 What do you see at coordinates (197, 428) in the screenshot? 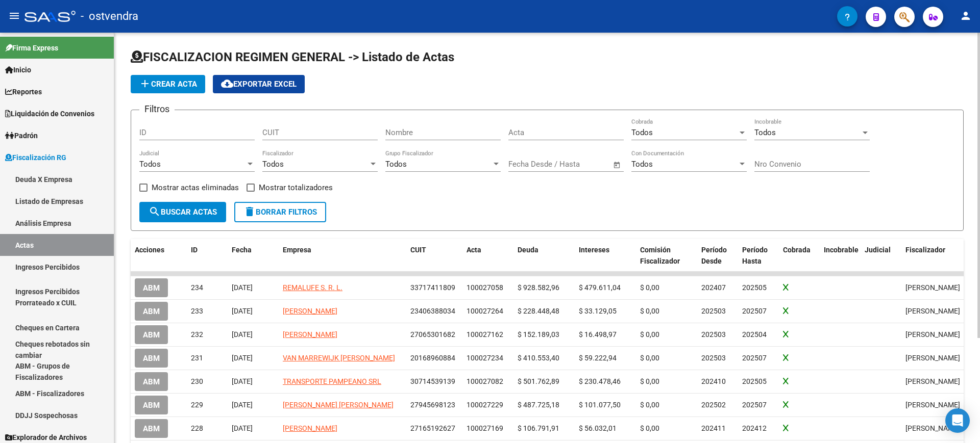
I see `span: 228` at bounding box center [197, 428].